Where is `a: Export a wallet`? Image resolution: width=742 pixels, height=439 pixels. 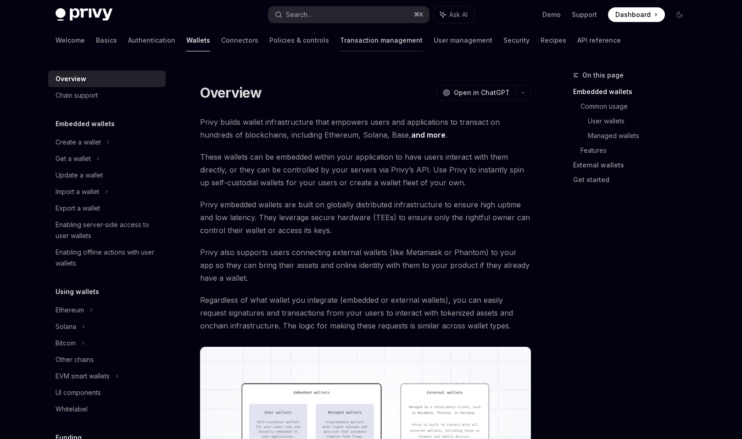
a: Export a wallet is located at coordinates (107, 208).